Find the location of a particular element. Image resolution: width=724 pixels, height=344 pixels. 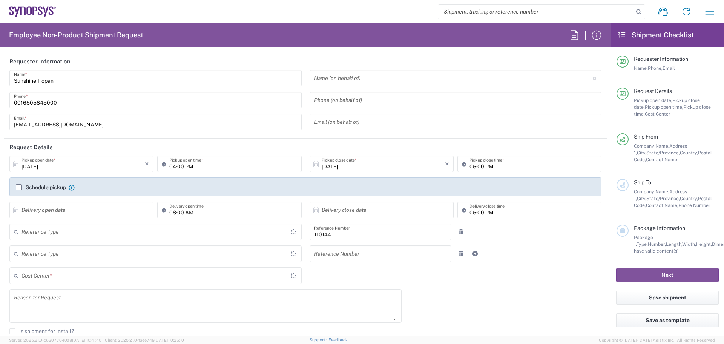

span: Length, is located at coordinates (674, 244).